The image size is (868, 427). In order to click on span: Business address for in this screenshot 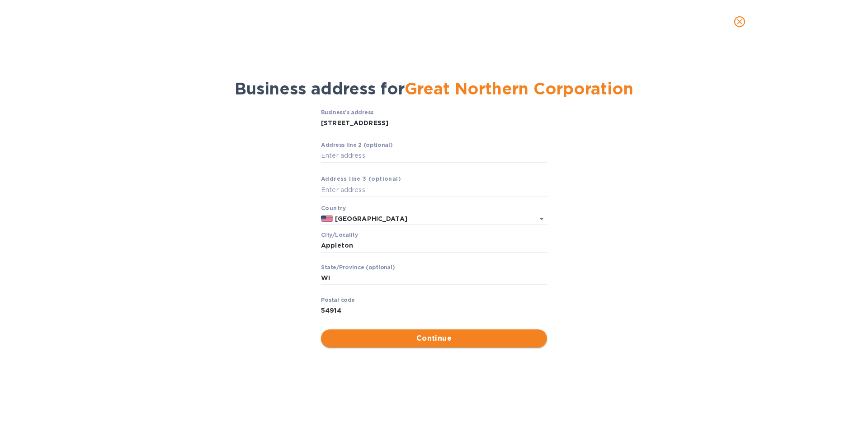, I will do `click(434, 89)`.